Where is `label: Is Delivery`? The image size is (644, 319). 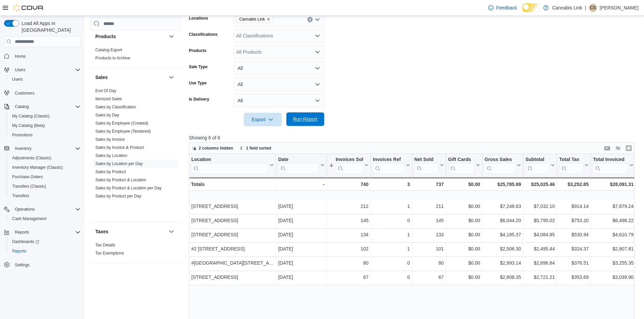 label: Is Delivery is located at coordinates (199, 99).